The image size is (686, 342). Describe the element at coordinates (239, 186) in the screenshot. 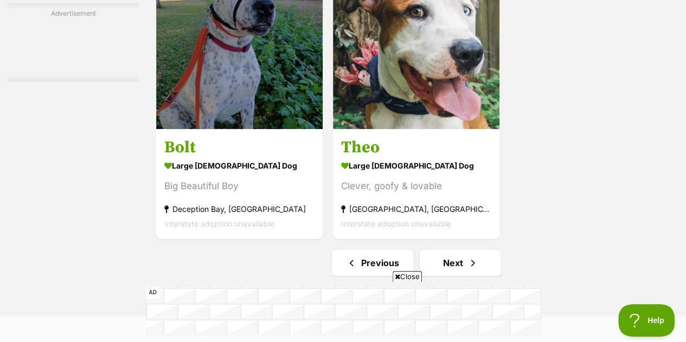

I see `div: Big Beautiful Boy` at that location.